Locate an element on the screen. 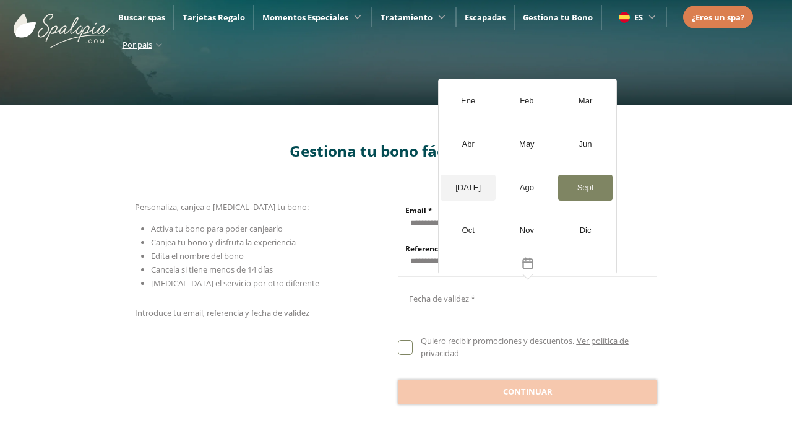 The width and height of the screenshot is (792, 446). a: Tarjetas Regalo is located at coordinates (214, 17).